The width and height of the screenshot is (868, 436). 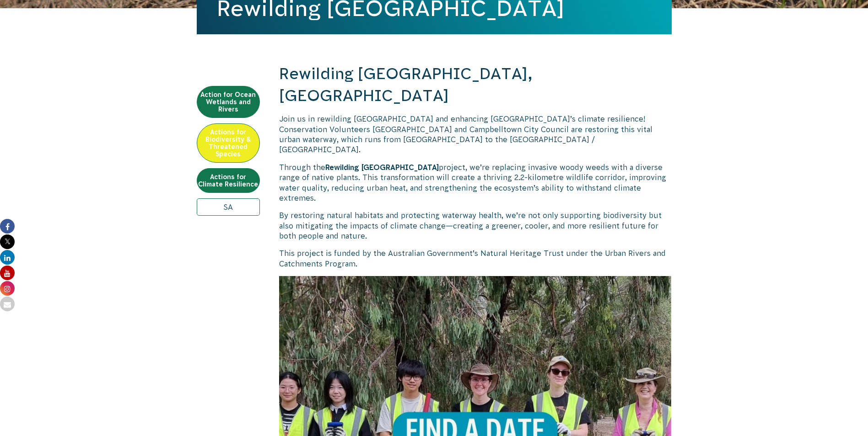 I want to click on span: By restoring natural habitats and protecting waterway health, we’re not only supporting biodivers..., so click(x=470, y=225).